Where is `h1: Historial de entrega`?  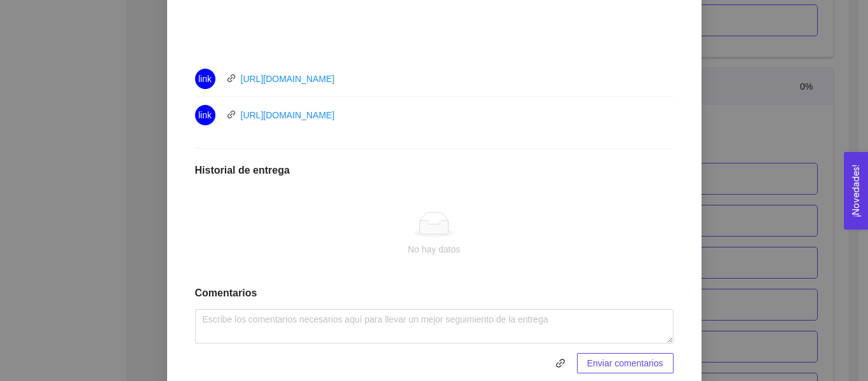
h1: Historial de entrega is located at coordinates (434, 170).